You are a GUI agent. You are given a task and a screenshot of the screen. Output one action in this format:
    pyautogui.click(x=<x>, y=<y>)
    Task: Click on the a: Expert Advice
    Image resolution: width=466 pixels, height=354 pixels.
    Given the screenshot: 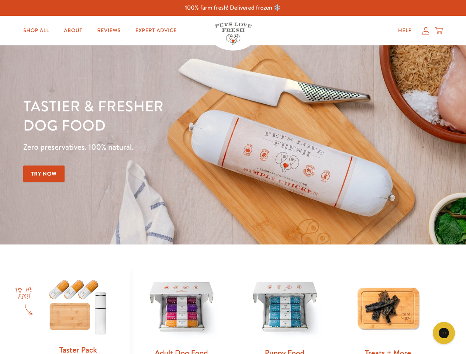 What is the action you would take?
    pyautogui.click(x=156, y=31)
    